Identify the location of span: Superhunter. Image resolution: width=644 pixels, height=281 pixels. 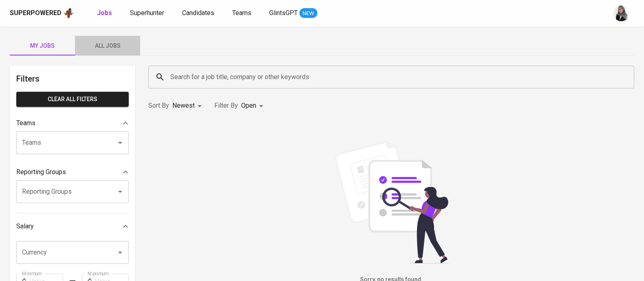
(147, 13).